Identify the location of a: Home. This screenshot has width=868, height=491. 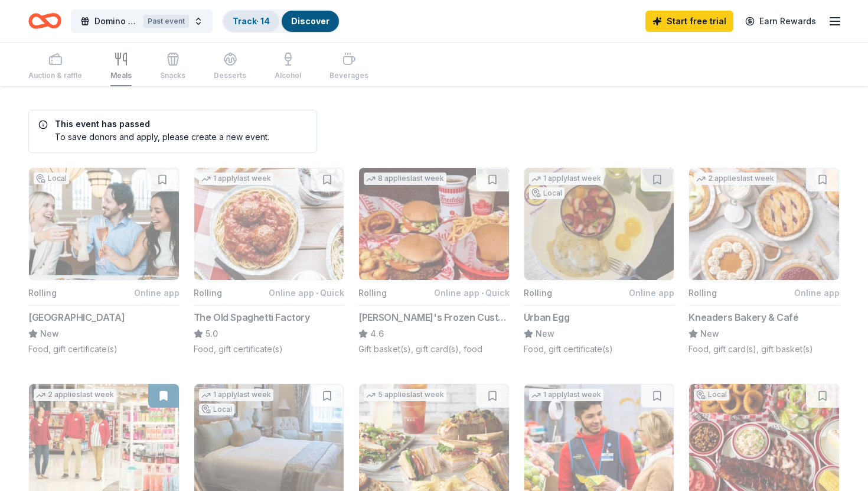
(45, 20).